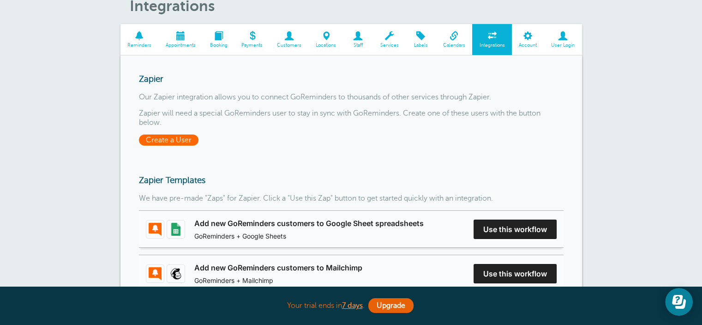 Image resolution: width=702 pixels, height=325 pixels. Describe the element at coordinates (289, 45) in the screenshot. I see `span: Customers` at that location.